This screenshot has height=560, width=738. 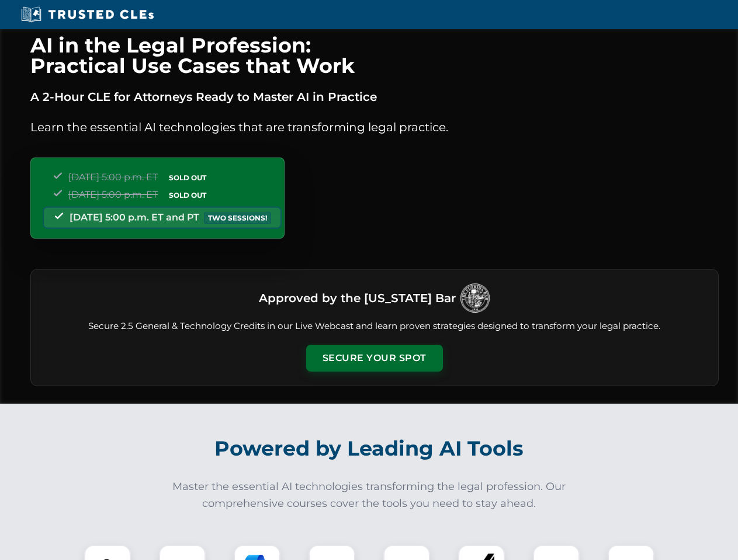 What do you see at coordinates (475, 298) in the screenshot?
I see `img: Logo` at bounding box center [475, 298].